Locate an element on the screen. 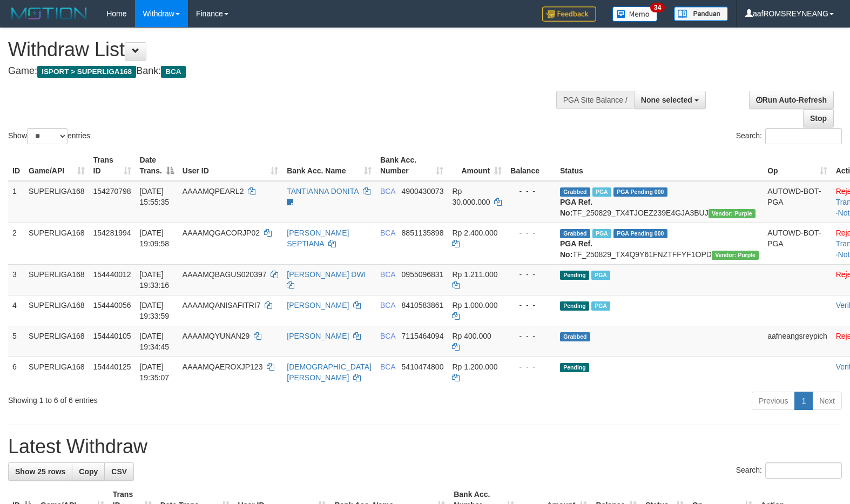 The image size is (850, 504). span: Marked by aafmaleo is located at coordinates (602, 192).